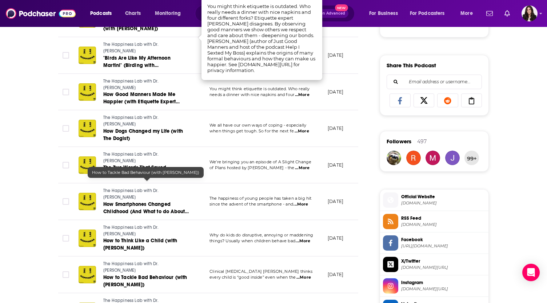 The image size is (547, 303). Describe the element at coordinates (383, 13) in the screenshot. I see `span: For Business` at that location.